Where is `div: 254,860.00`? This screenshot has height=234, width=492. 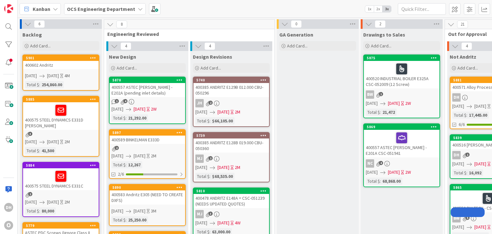
div: 254,860.00 is located at coordinates (52, 85).